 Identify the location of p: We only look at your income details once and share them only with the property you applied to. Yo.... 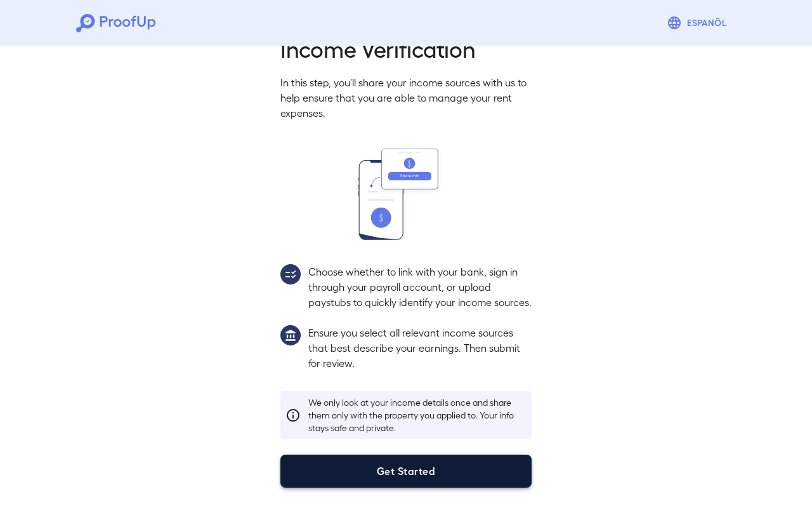
(417, 415).